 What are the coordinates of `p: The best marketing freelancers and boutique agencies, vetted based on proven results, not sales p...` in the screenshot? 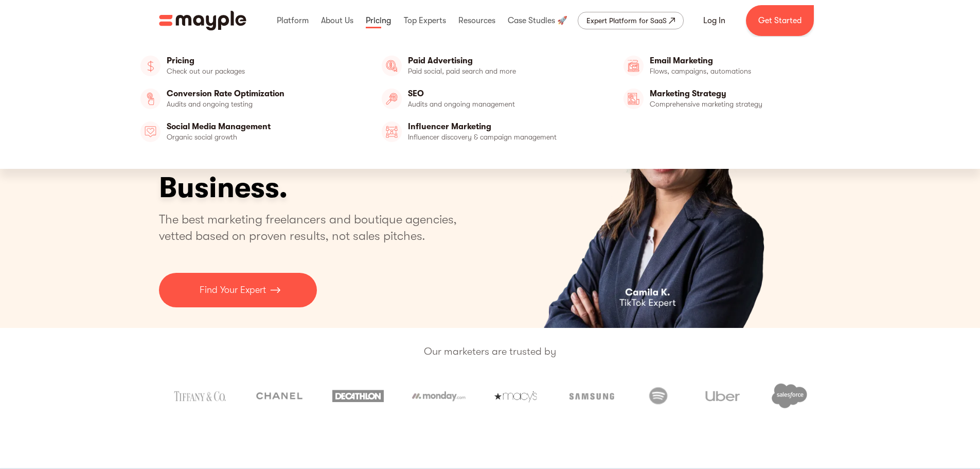 It's located at (314, 227).